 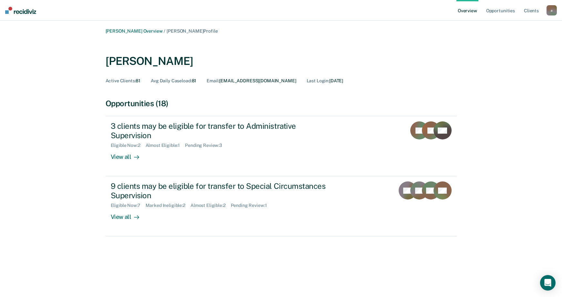 I want to click on a: 9 clients may be eligible for transfer to Special Circumstances SupervisionEligible Now:7Marked I..., so click(x=281, y=206).